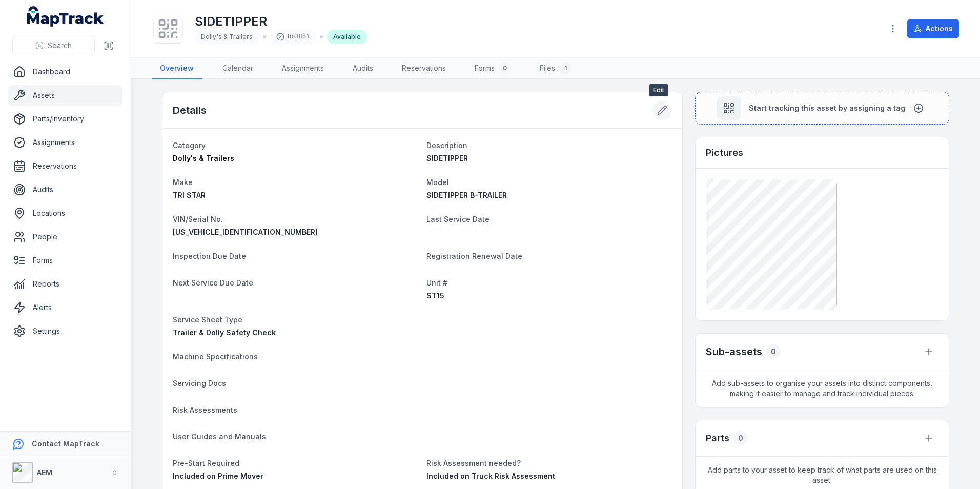 The image size is (980, 489). I want to click on span: ST15, so click(435, 296).